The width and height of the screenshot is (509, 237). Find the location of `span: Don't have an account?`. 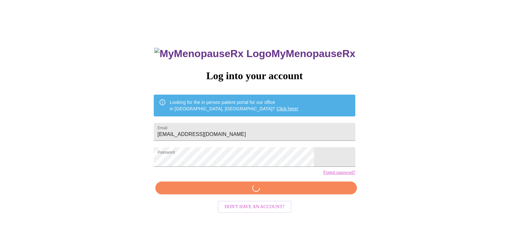

span: Don't have an account? is located at coordinates (255, 207).